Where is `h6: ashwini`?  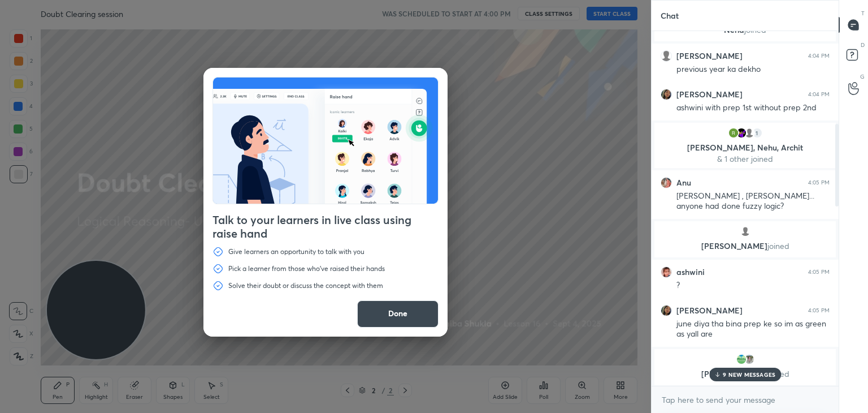
h6: ashwini is located at coordinates (690, 272).